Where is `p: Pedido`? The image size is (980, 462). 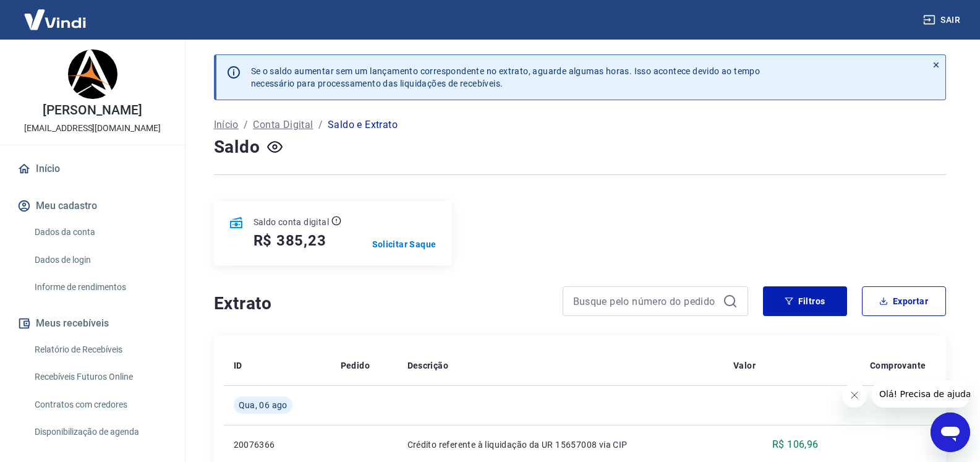
p: Pedido is located at coordinates (355, 365).